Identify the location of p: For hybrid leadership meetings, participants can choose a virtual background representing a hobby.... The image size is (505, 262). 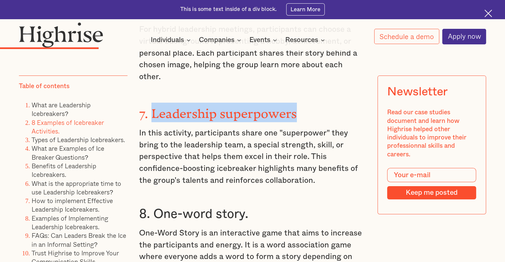
(252, 53).